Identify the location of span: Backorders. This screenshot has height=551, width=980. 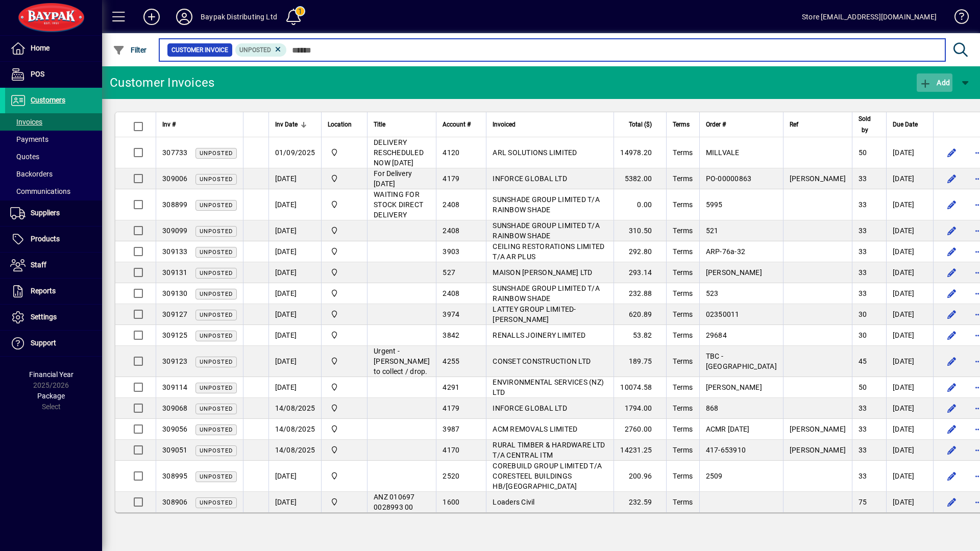
(31, 174).